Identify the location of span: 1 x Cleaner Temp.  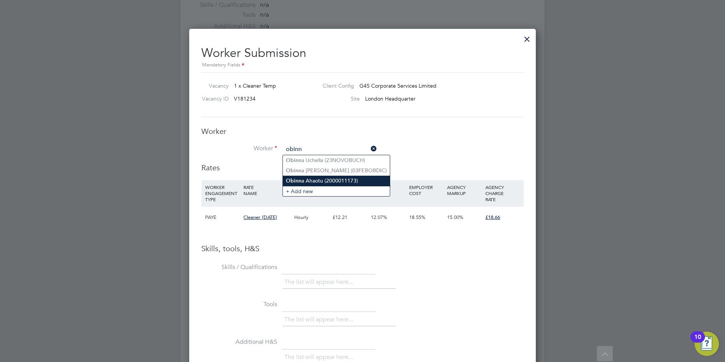
(255, 86).